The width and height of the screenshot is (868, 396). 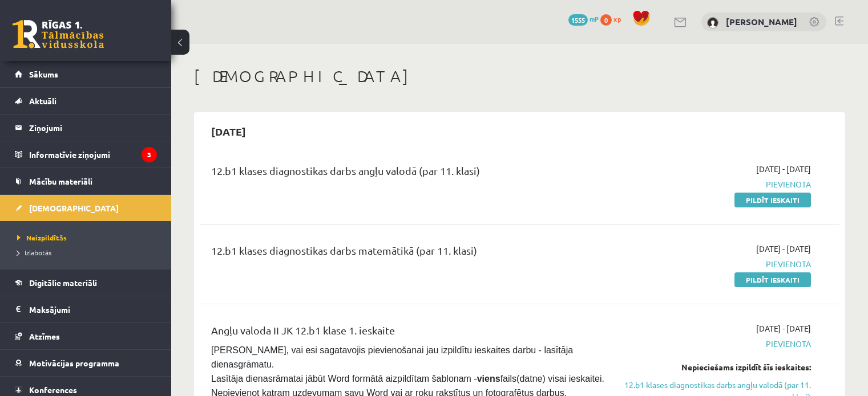 I want to click on span: Konferences, so click(x=53, y=390).